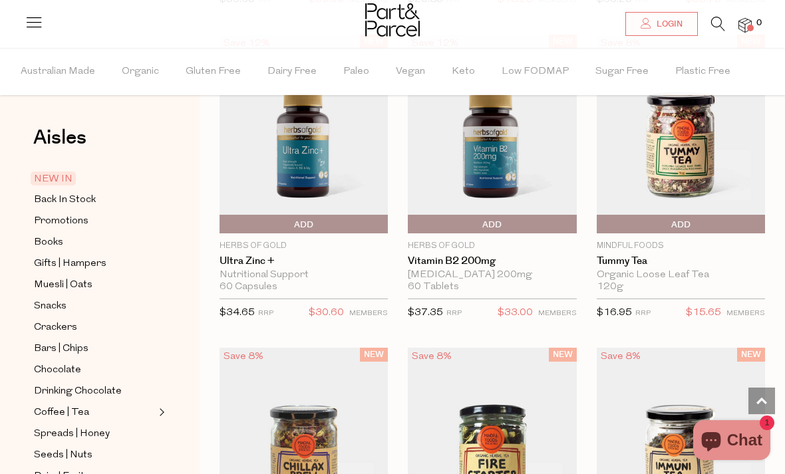 This screenshot has height=474, width=785. What do you see at coordinates (681, 261) in the screenshot?
I see `a: Tummy tea` at bounding box center [681, 261].